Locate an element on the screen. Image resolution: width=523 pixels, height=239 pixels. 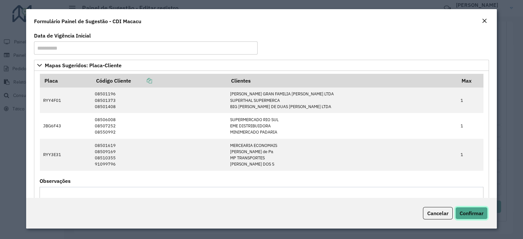
th: Clientes is located at coordinates (342, 81).